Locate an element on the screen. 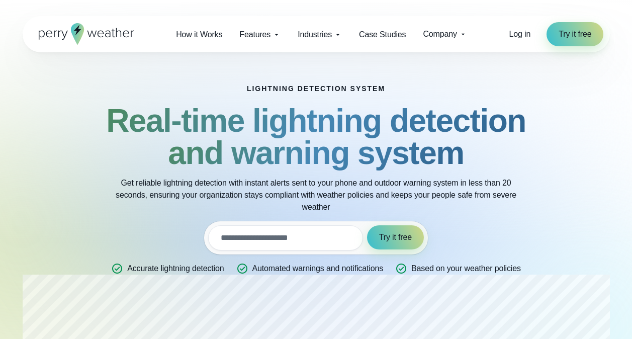 The image size is (632, 339). a: Case Studies is located at coordinates (382, 34).